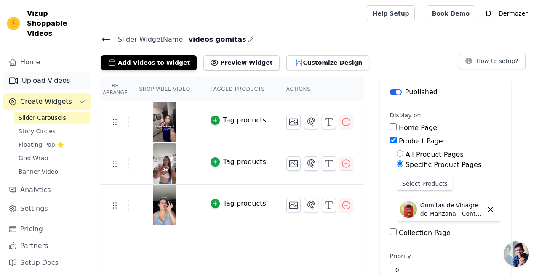 This screenshot has height=275, width=539. What do you see at coordinates (443, 165) in the screenshot?
I see `label: Specific Product Pages` at bounding box center [443, 165].